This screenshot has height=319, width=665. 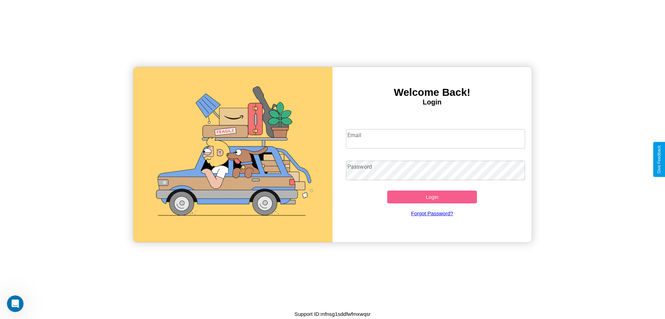 What do you see at coordinates (432, 197) in the screenshot?
I see `button: Login` at bounding box center [432, 197].